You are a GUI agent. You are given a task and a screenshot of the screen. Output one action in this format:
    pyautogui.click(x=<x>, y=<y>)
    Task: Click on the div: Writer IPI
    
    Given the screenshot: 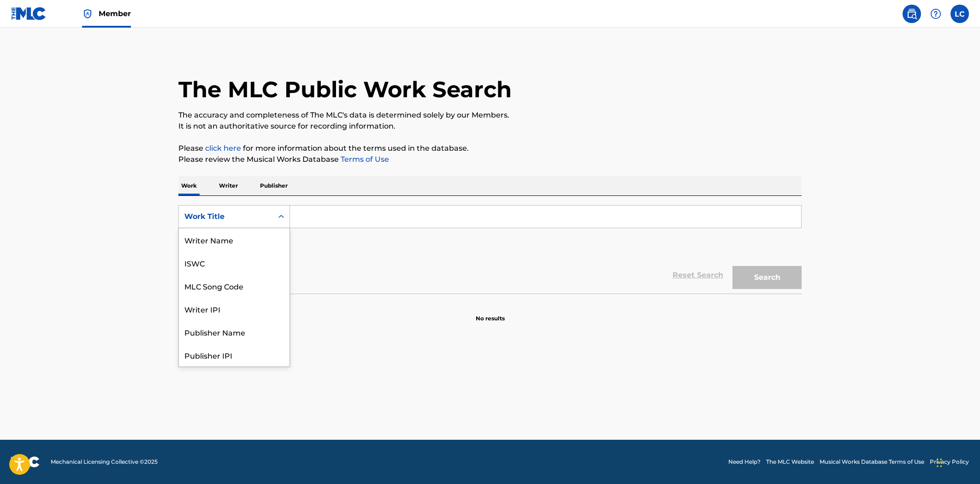 What is the action you would take?
    pyautogui.click(x=234, y=309)
    